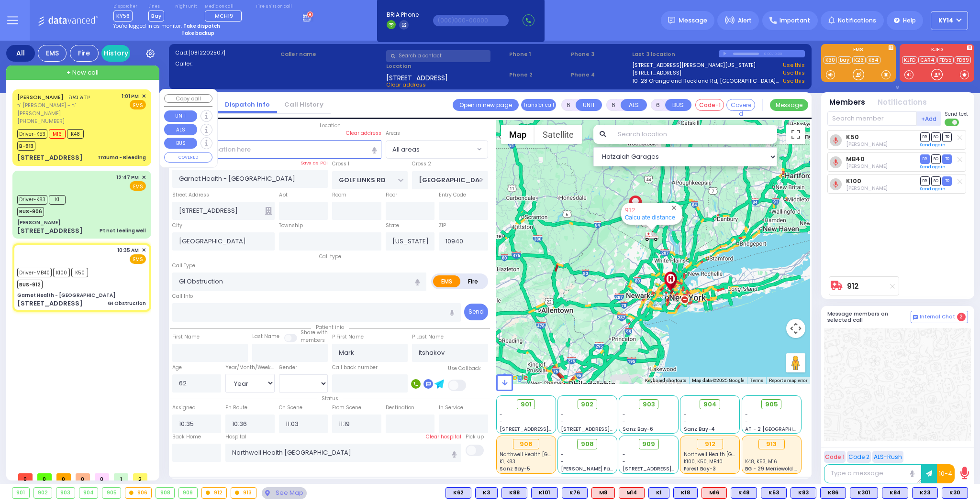 This screenshot has width=980, height=502. Describe the element at coordinates (442, 225) in the screenshot. I see `label: ZIP` at that location.